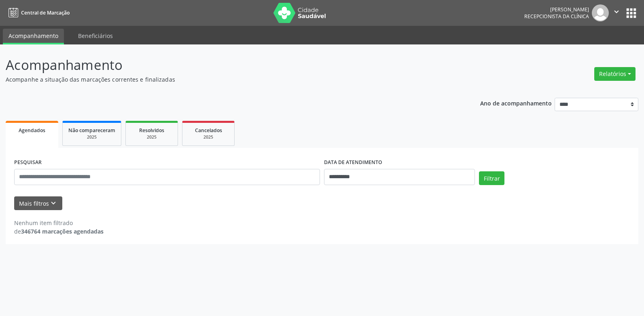  I want to click on a: Beneficiários, so click(96, 35).